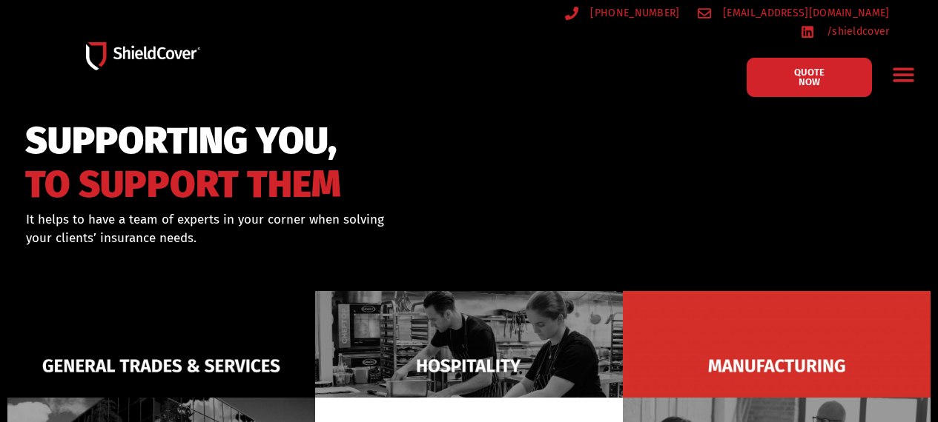  I want to click on span: SUPPORTING YOU,, so click(183, 141).